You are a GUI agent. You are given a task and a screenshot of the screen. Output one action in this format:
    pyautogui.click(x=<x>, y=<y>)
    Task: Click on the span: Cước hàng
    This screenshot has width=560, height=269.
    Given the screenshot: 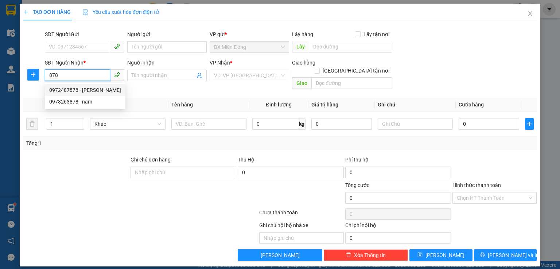 What is the action you would take?
    pyautogui.click(x=471, y=105)
    